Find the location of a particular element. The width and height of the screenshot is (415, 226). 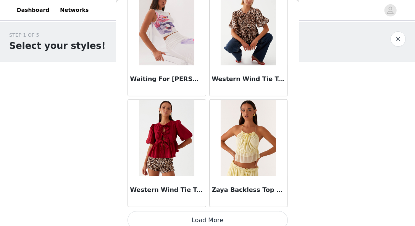

div: avatar is located at coordinates (390, 10).